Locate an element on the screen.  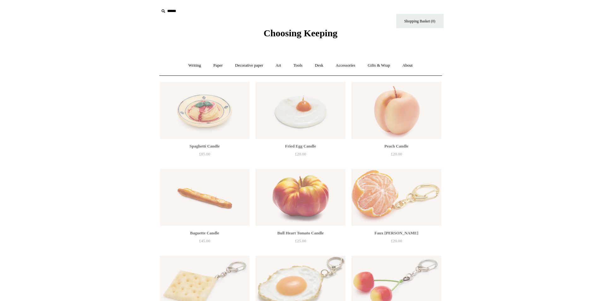
a: Decorative paper is located at coordinates (249, 65).